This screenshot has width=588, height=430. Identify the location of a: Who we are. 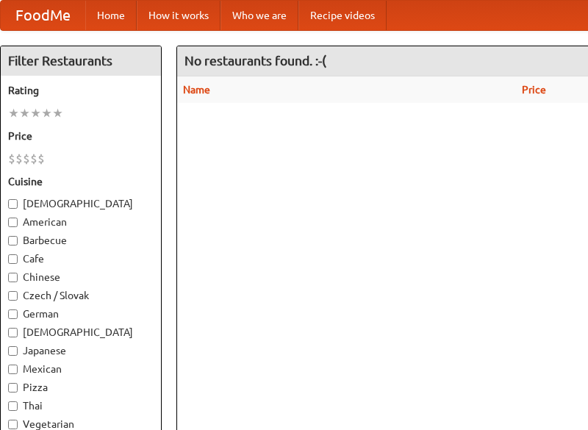
(260, 15).